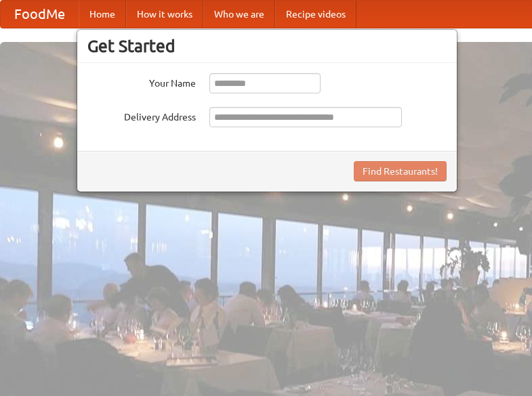 The height and width of the screenshot is (396, 532). I want to click on h3: Get Started, so click(267, 46).